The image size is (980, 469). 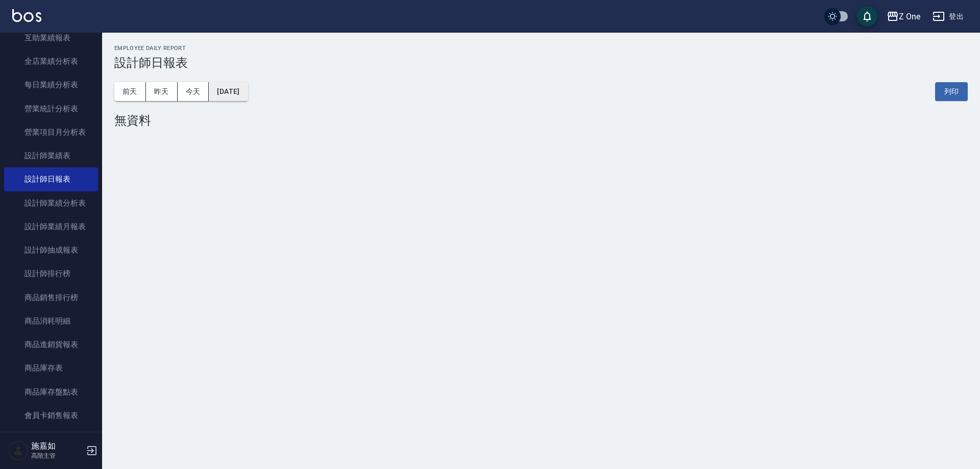 I want to click on button: 登出, so click(x=948, y=16).